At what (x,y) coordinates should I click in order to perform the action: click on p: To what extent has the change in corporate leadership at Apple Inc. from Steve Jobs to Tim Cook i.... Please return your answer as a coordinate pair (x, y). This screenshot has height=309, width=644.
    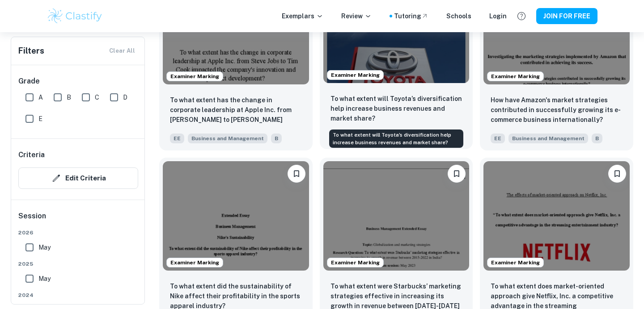
    Looking at the image, I should click on (236, 110).